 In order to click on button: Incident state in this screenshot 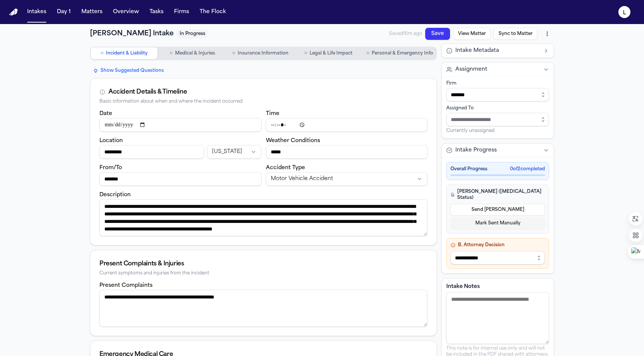, I will do `click(233, 152)`.